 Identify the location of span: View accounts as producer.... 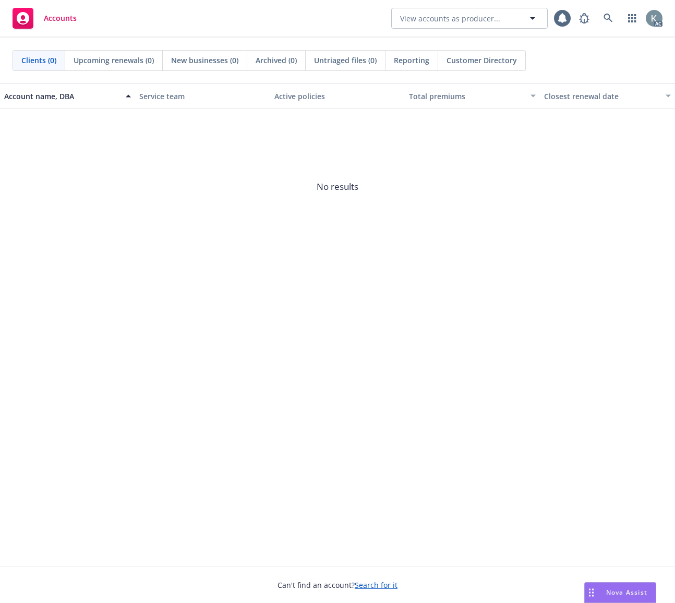
(450, 18).